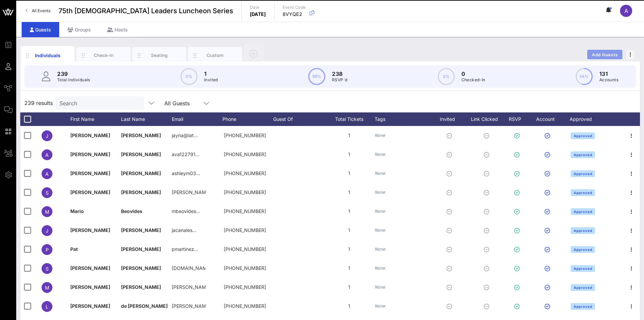 The image size is (644, 320). I want to click on p: 8VYQE2, so click(294, 14).